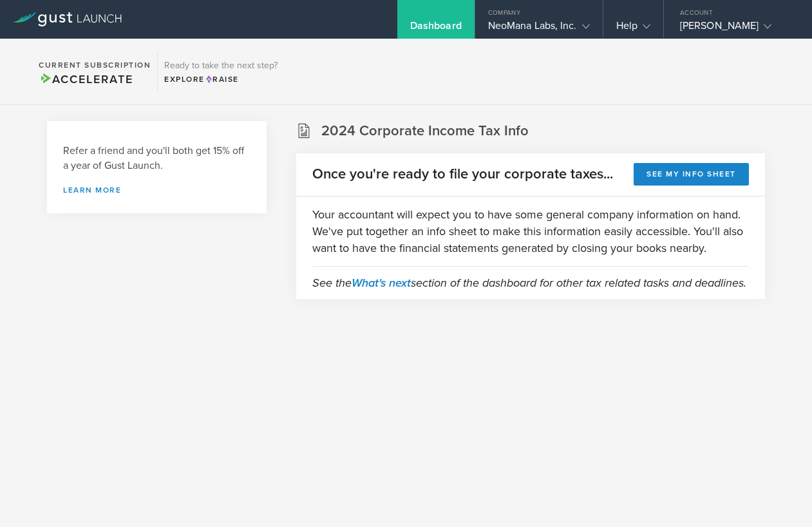  What do you see at coordinates (156, 190) in the screenshot?
I see `a: Learn more` at bounding box center [156, 190].